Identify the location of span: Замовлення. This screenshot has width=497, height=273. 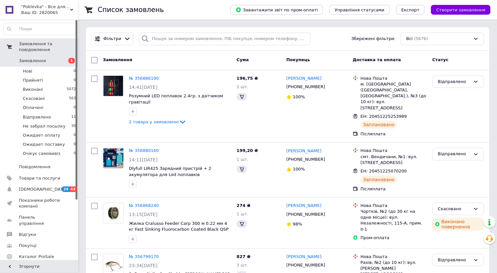
(117, 60).